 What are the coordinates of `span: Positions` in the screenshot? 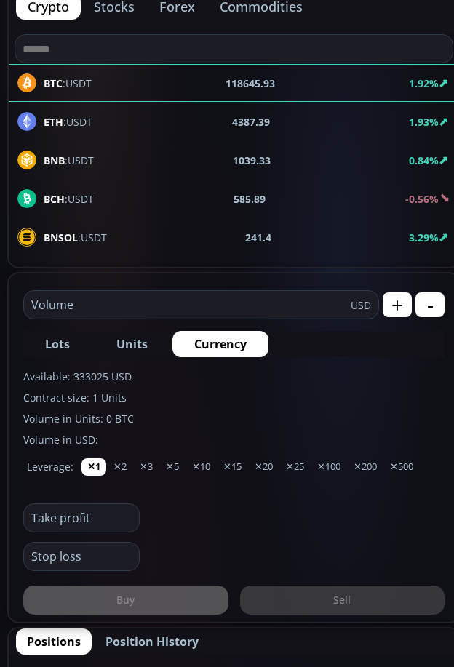 It's located at (54, 642).